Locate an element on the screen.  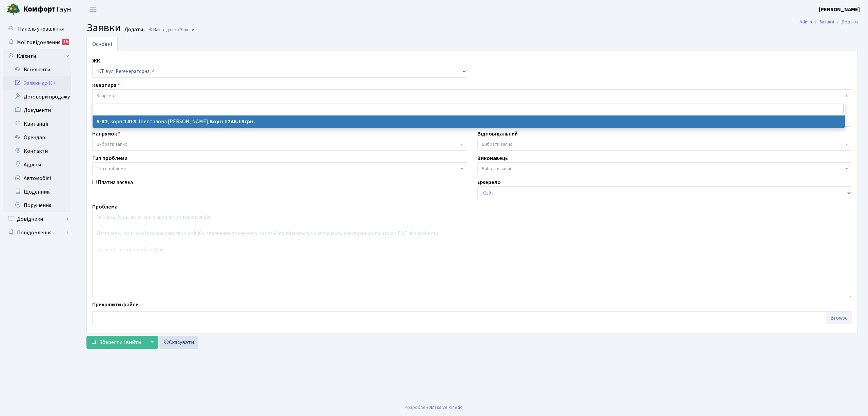
li: Додати is located at coordinates (846, 22).